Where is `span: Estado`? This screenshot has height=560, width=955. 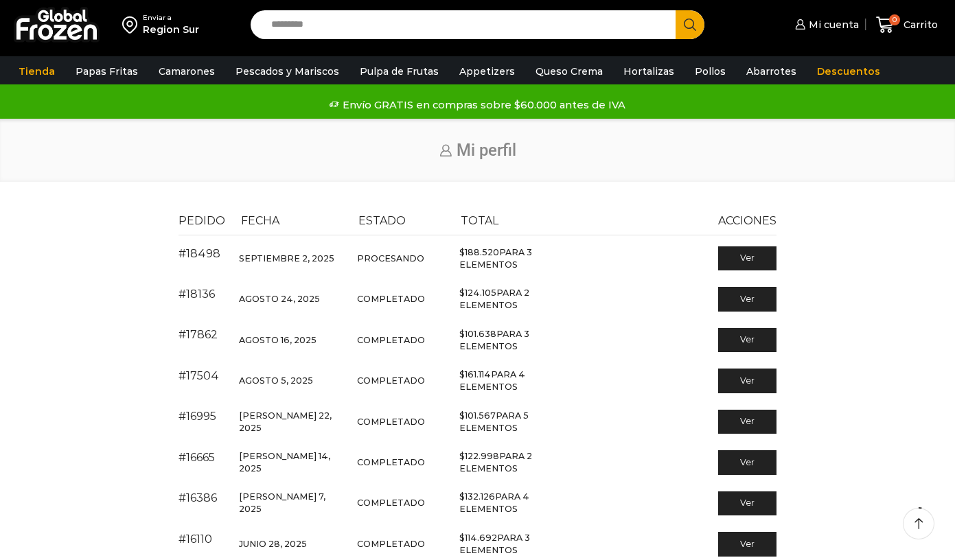
span: Estado is located at coordinates (382, 220).